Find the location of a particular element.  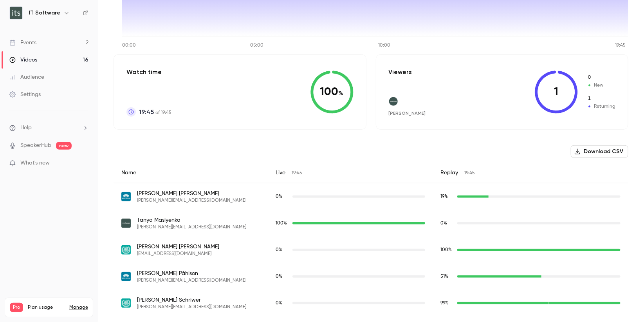

div: Events is located at coordinates (23, 43).